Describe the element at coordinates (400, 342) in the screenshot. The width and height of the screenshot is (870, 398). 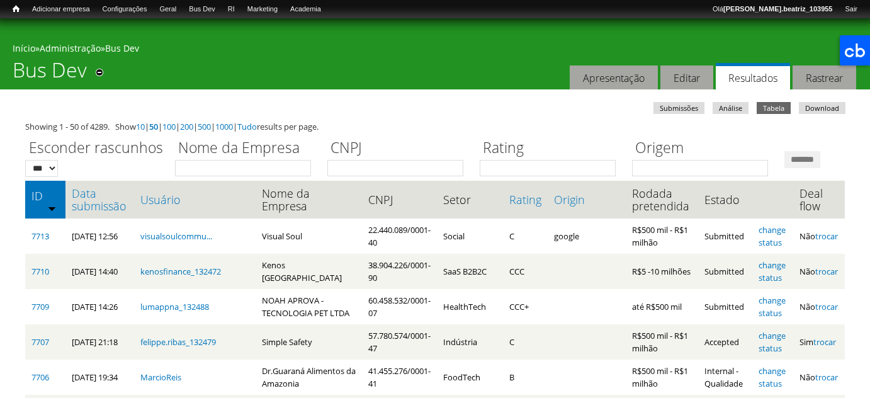
I see `td: 57.780.574/0001-47` at that location.